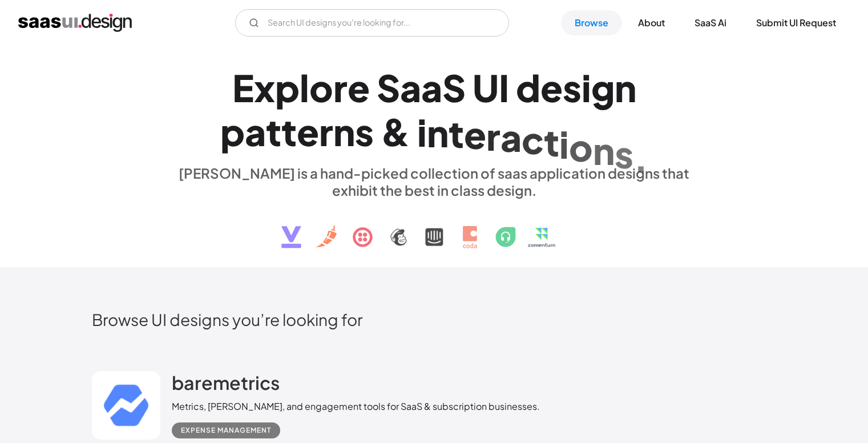 The image size is (868, 443). What do you see at coordinates (486, 87) in the screenshot?
I see `div: U` at bounding box center [486, 87].